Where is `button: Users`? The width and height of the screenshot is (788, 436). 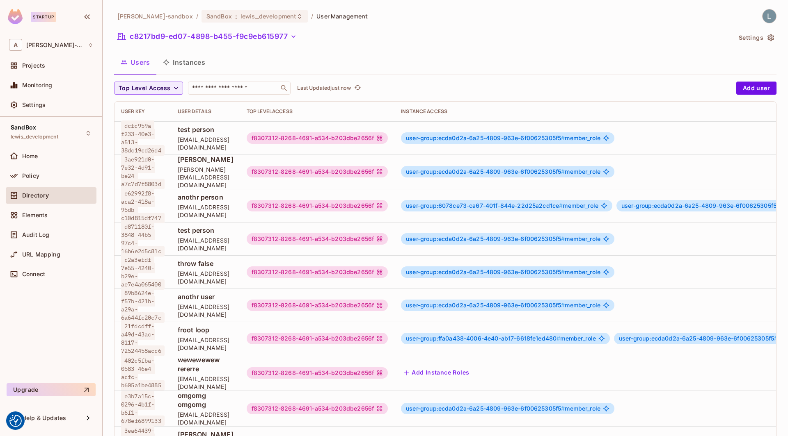
button: Users is located at coordinates (135, 62).